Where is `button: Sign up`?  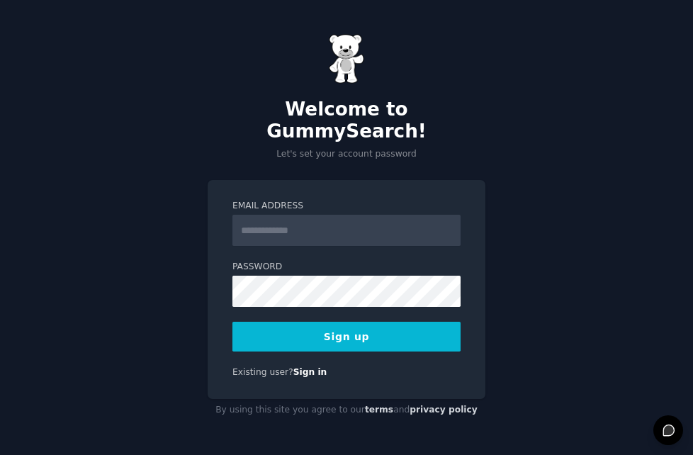 button: Sign up is located at coordinates (346, 336).